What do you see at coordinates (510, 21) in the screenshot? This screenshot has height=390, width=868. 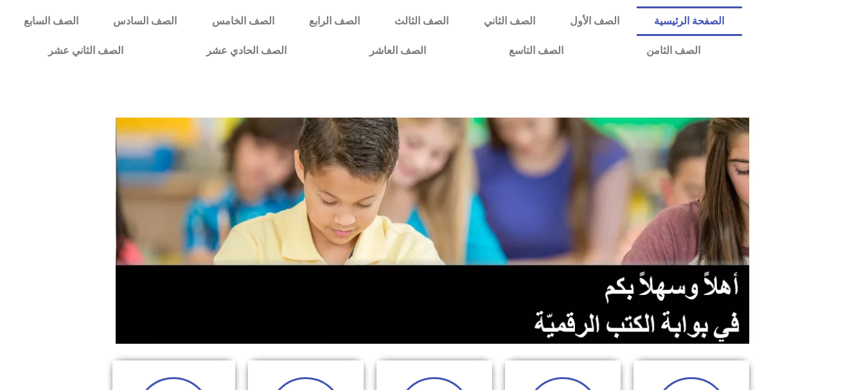 I see `a: الصف الثاني` at bounding box center [510, 21].